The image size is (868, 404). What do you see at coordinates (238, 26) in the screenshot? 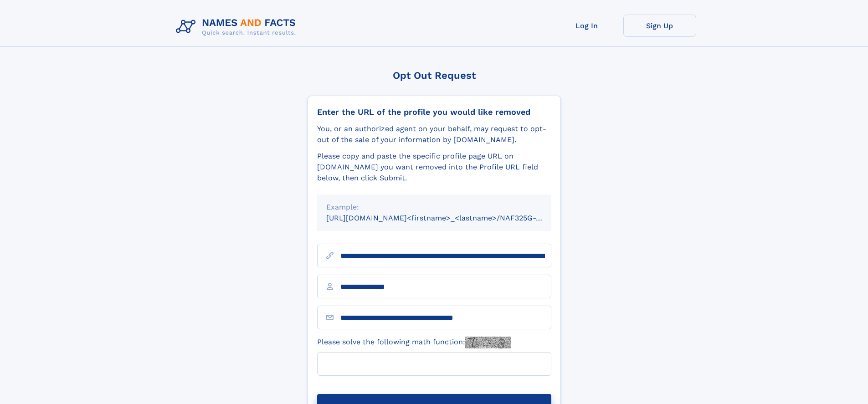
I see `img: Logo Names and Facts` at bounding box center [238, 26].